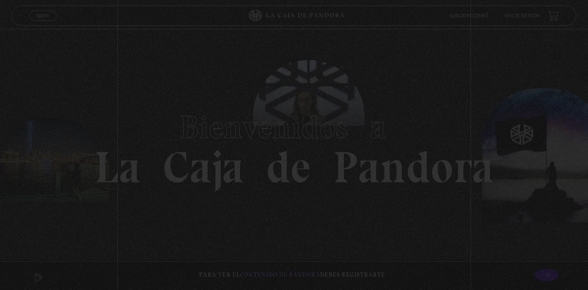 The height and width of the screenshot is (290, 588). Describe the element at coordinates (553, 16) in the screenshot. I see `a: View your shopping cart` at that location.